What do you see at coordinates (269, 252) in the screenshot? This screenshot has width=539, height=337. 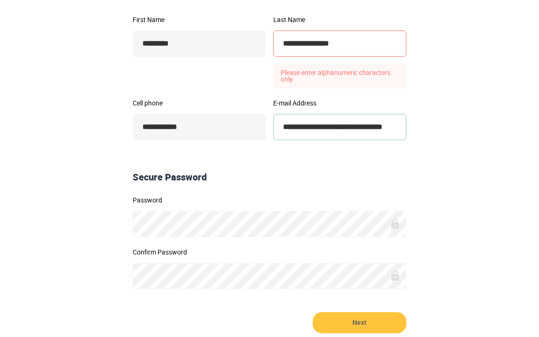 I see `label: Confirm Password` at bounding box center [269, 252].